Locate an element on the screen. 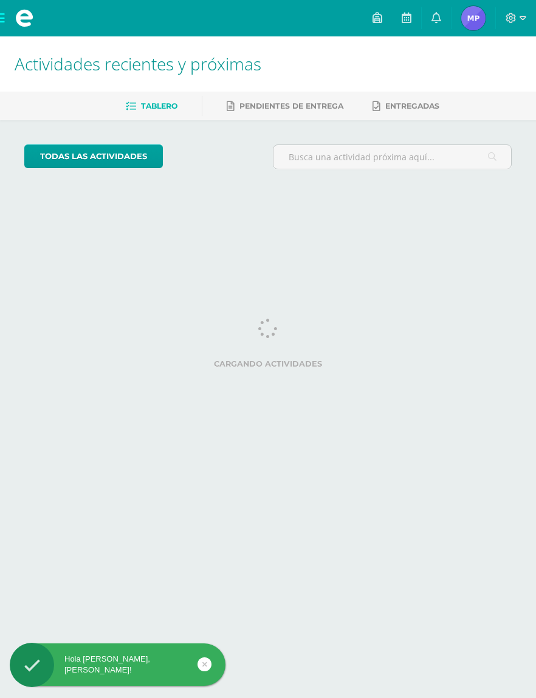 This screenshot has height=698, width=536. span: Pendientes de entrega is located at coordinates (291, 106).